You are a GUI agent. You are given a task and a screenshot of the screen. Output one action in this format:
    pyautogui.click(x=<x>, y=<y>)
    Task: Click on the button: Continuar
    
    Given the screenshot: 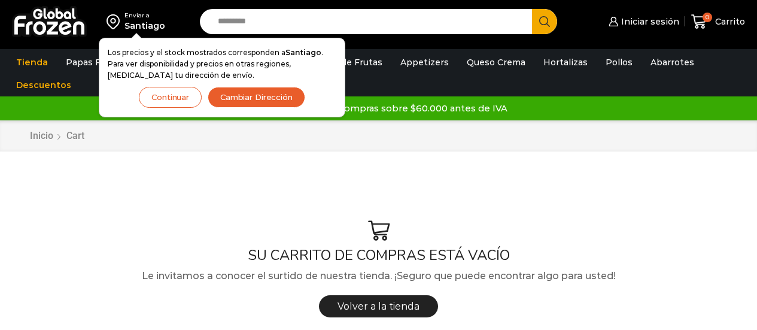 What is the action you would take?
    pyautogui.click(x=170, y=98)
    